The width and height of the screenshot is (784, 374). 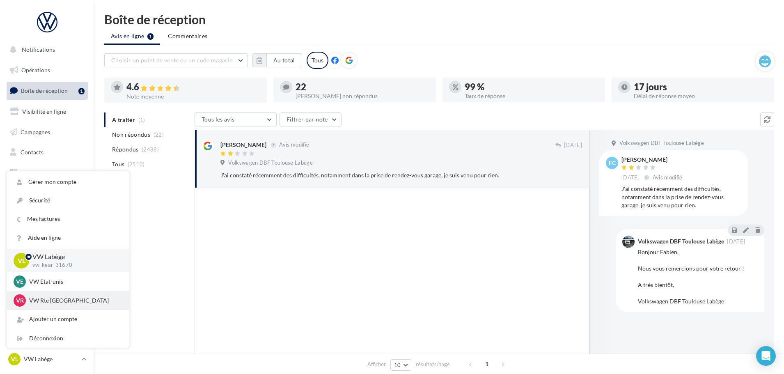 What do you see at coordinates (701, 96) in the screenshot?
I see `div: Délai de réponse moyen` at bounding box center [701, 96].